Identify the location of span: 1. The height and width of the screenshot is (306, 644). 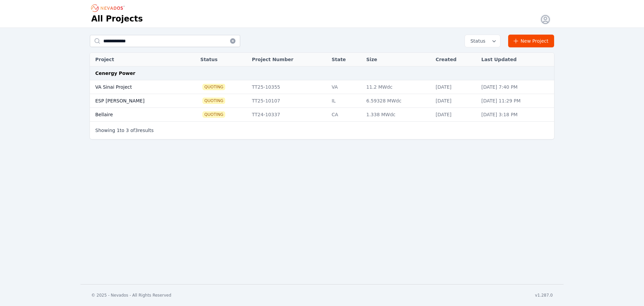
(118, 131).